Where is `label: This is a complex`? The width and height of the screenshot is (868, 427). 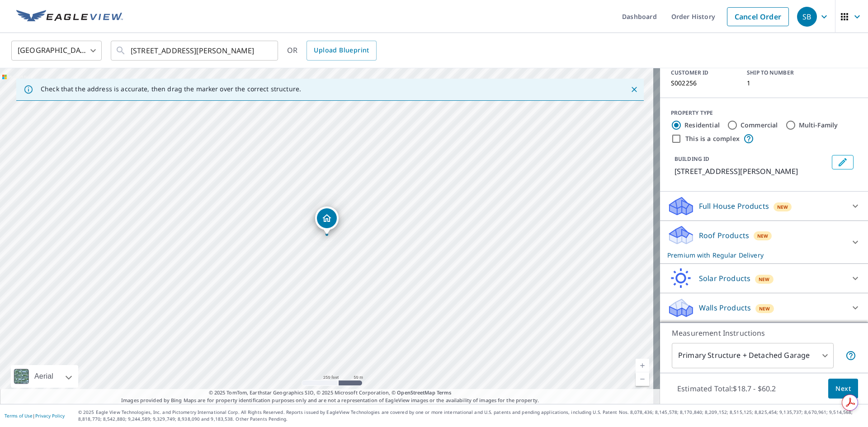
label: This is a complex is located at coordinates (712, 139).